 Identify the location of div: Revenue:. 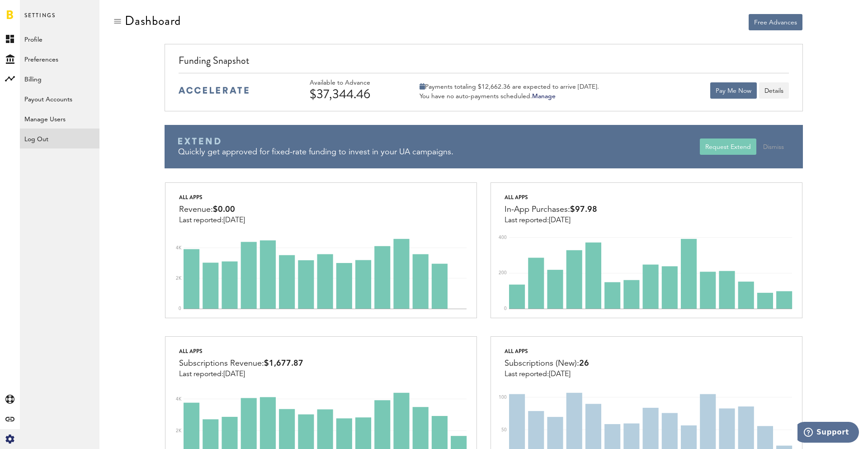
(212, 210).